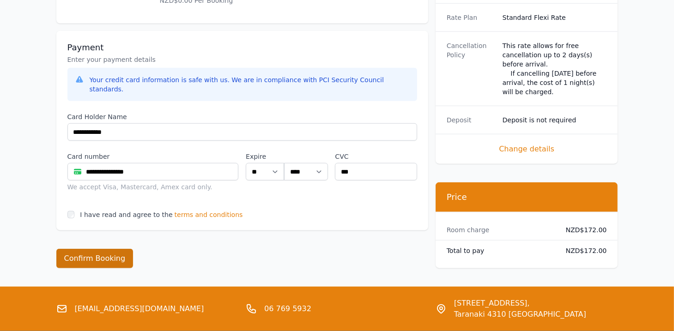 The image size is (674, 331). Describe the element at coordinates (470, 120) in the screenshot. I see `dt: Deposit` at that location.